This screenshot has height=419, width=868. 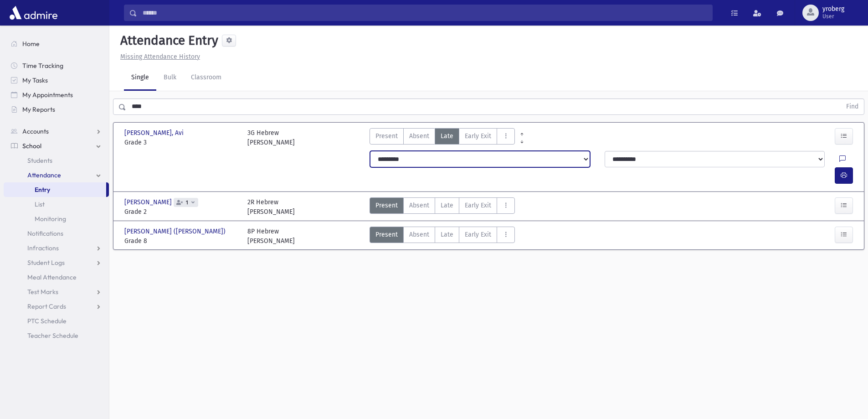 I want to click on span: Grade 3, so click(x=181, y=142).